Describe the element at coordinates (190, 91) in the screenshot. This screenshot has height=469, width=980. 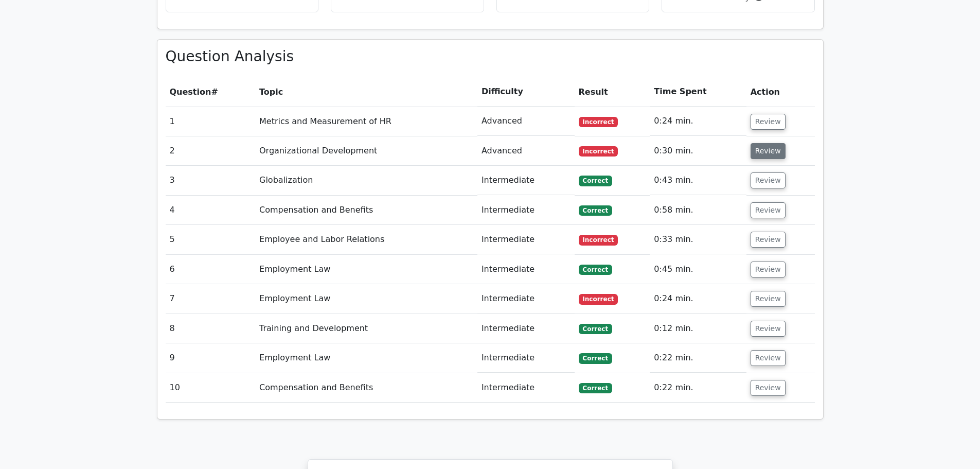
I see `span: Question` at that location.